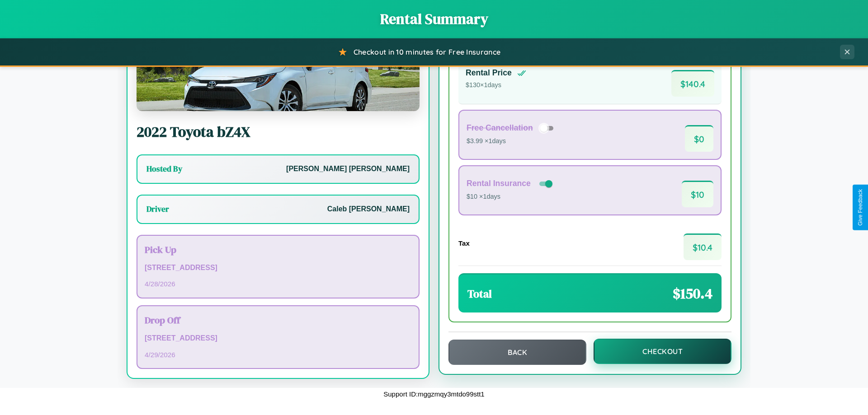  What do you see at coordinates (699, 138) in the screenshot?
I see `span: $ 0` at bounding box center [699, 138].